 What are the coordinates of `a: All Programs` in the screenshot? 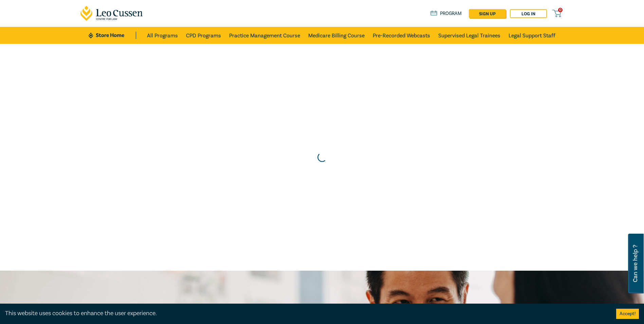 It's located at (162, 35).